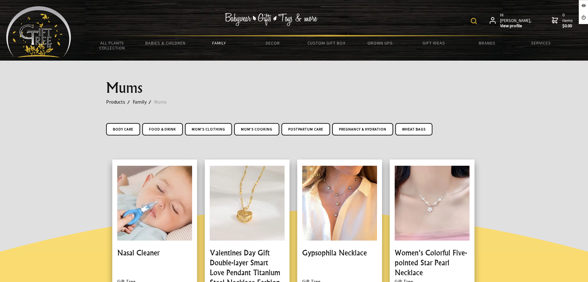  I want to click on strong: View profile, so click(516, 26).